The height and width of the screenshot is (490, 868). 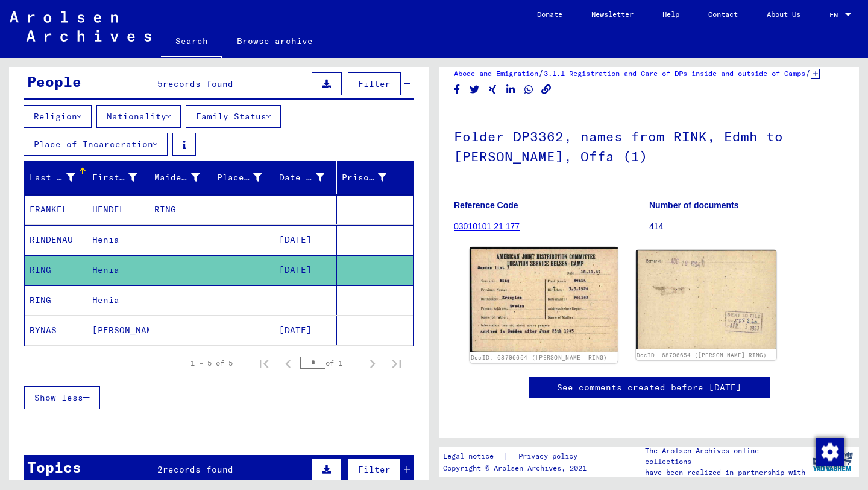 I want to click on p: 414, so click(x=746, y=226).